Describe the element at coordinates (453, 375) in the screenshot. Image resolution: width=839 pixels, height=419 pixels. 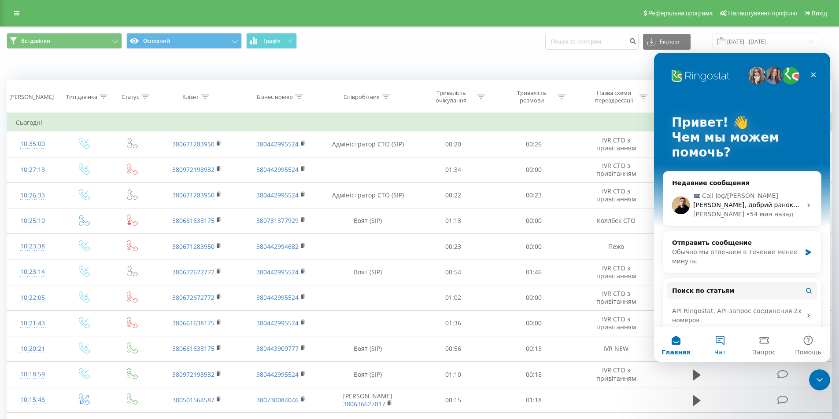
I see `td: 01:10` at that location.